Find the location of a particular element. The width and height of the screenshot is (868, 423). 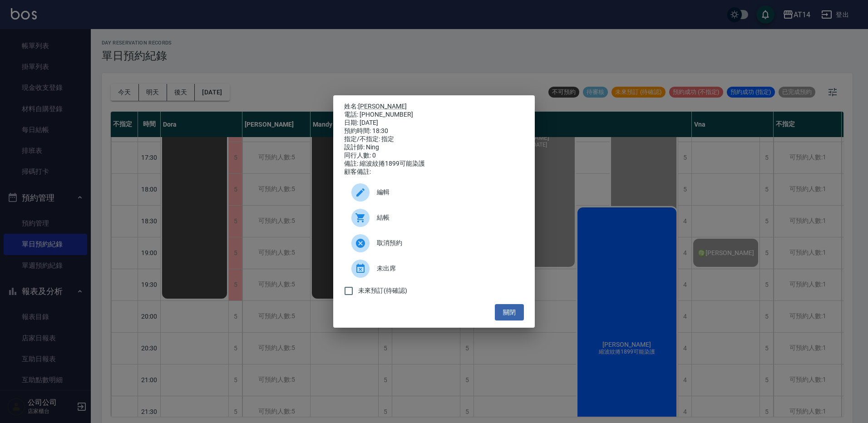

div: 顧客備註: is located at coordinates (434, 172).